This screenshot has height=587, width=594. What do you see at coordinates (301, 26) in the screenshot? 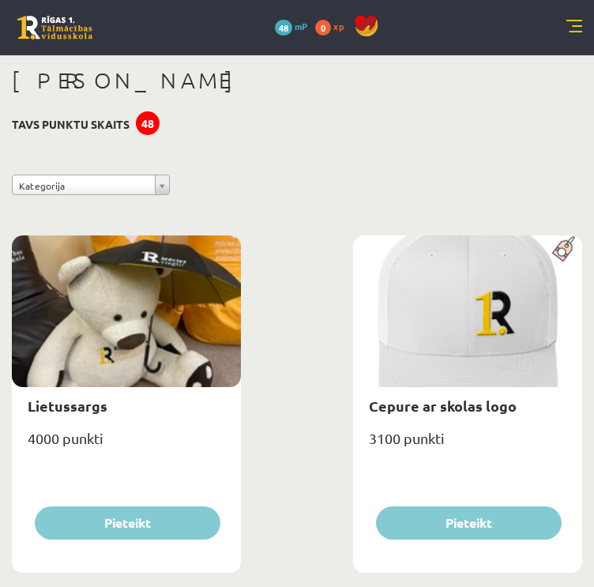
I see `span: mP` at bounding box center [301, 26].